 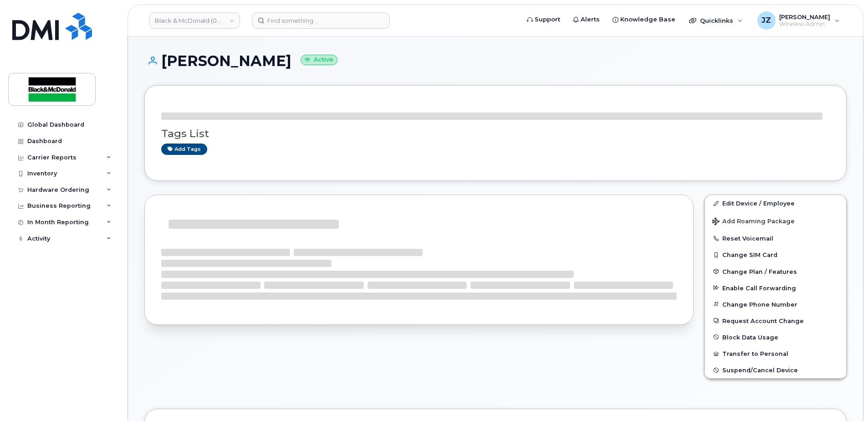 I want to click on a: Edit Device / Employee, so click(x=776, y=204).